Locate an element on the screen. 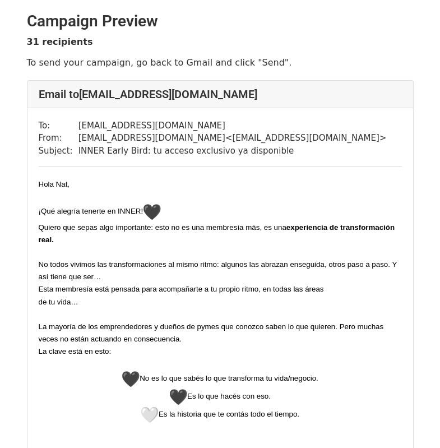  span: Es lo que hacés con eso. is located at coordinates (220, 396).